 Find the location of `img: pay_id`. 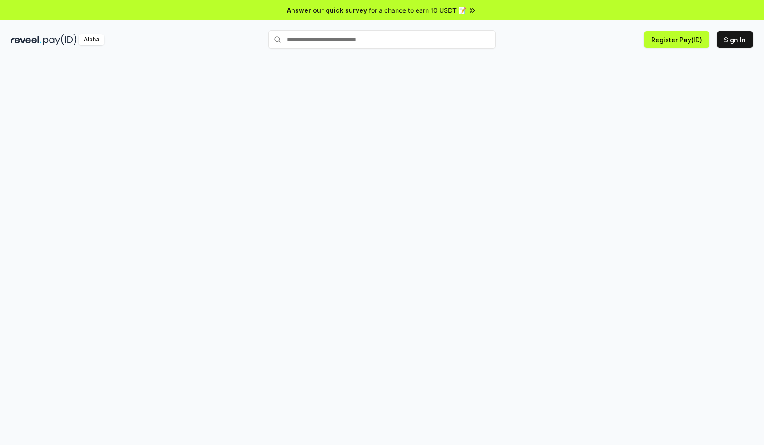

img: pay_id is located at coordinates (60, 40).